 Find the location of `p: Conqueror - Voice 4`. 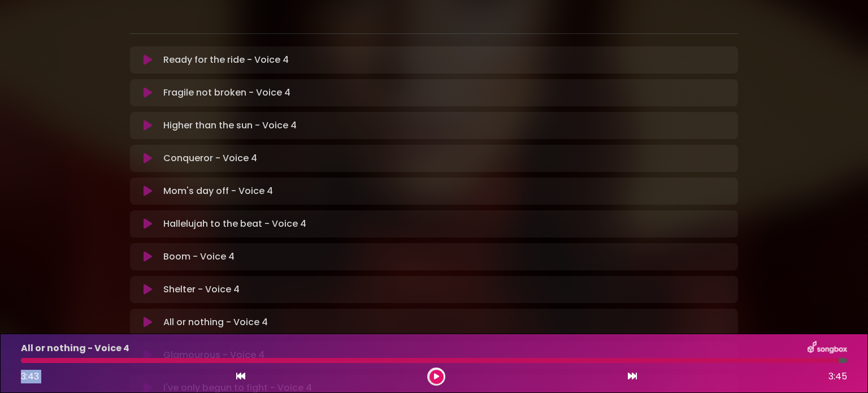

p: Conqueror - Voice 4 is located at coordinates (210, 159).